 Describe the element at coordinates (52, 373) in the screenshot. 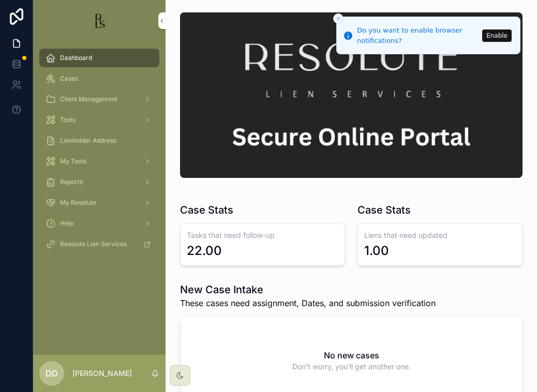

I see `span: DD` at that location.